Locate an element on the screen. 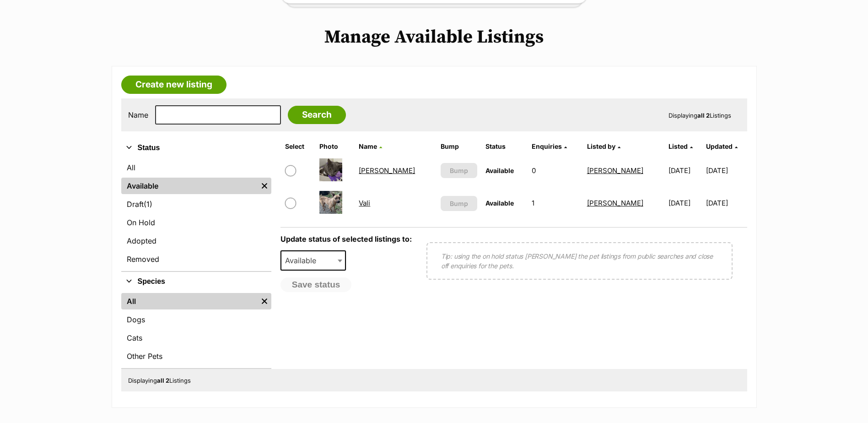  span: Listed by is located at coordinates (601, 146).